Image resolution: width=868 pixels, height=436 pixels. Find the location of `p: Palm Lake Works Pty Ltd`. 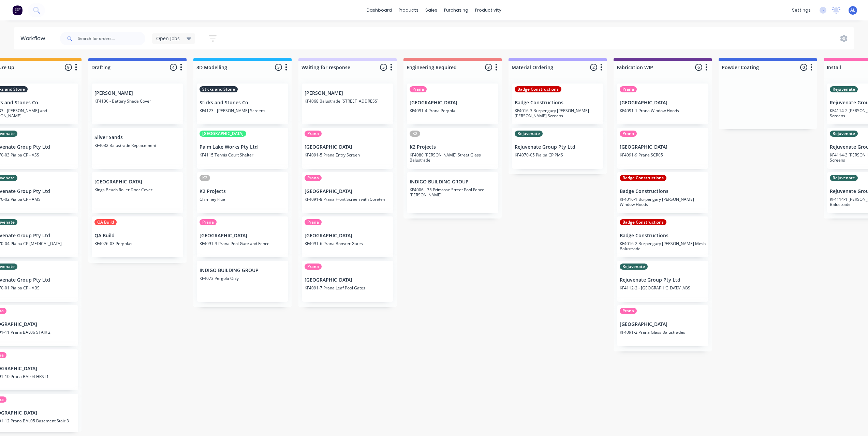

p: Palm Lake Works Pty Ltd is located at coordinates (242, 147).